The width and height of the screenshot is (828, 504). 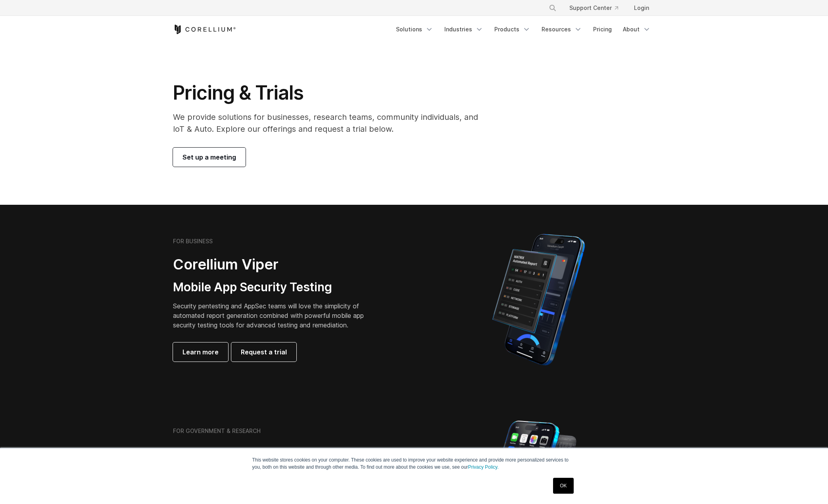 I want to click on a: Industries, so click(x=464, y=29).